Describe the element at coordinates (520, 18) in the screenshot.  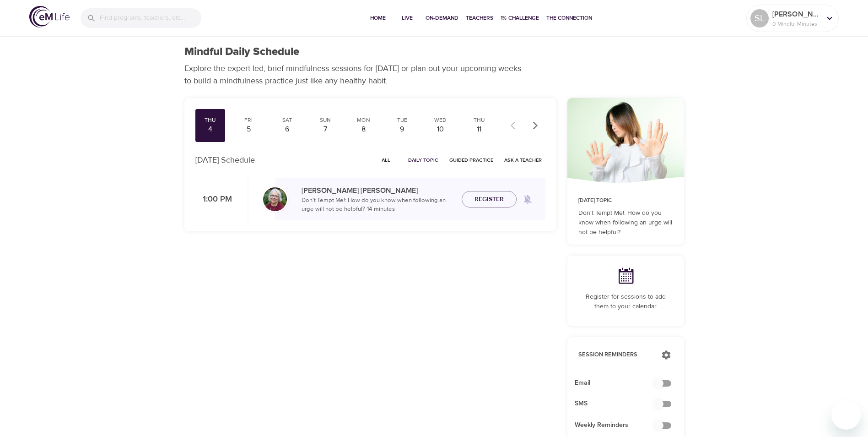
I see `span: 1% Challenge` at that location.